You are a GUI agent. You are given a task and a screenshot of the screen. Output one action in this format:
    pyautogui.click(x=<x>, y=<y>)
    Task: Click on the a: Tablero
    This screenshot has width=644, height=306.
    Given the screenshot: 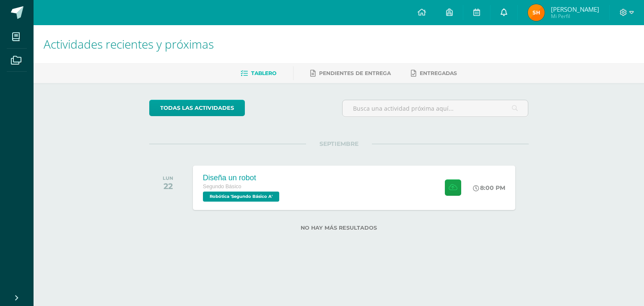 What is the action you would take?
    pyautogui.click(x=258, y=73)
    